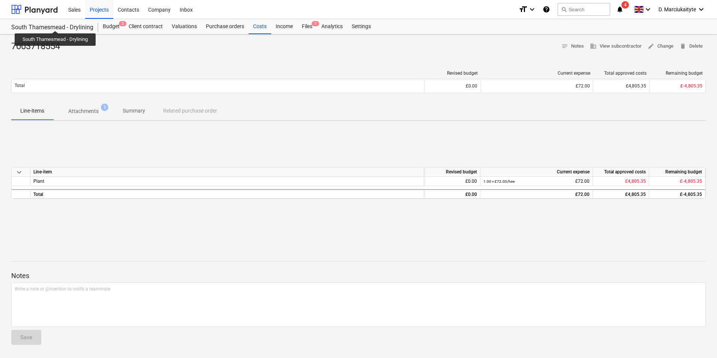  I want to click on div: Valuations, so click(184, 27).